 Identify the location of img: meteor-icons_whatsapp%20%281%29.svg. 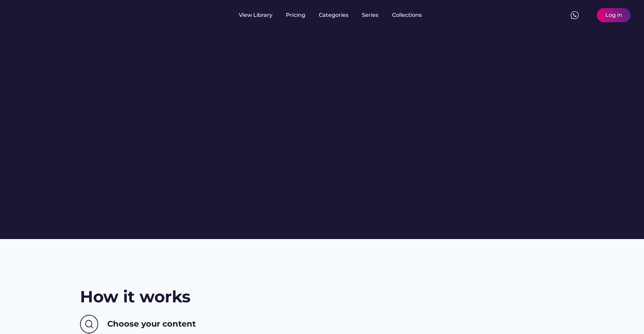
(575, 15).